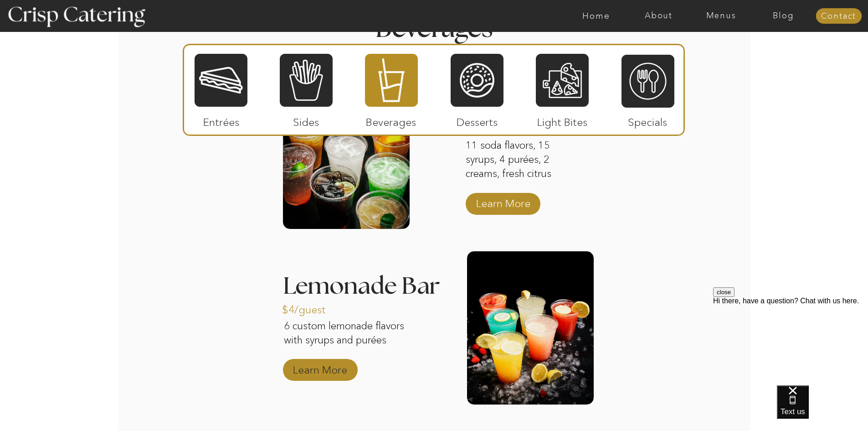  What do you see at coordinates (496, 127) in the screenshot?
I see `p: $5/guest` at bounding box center [496, 127].